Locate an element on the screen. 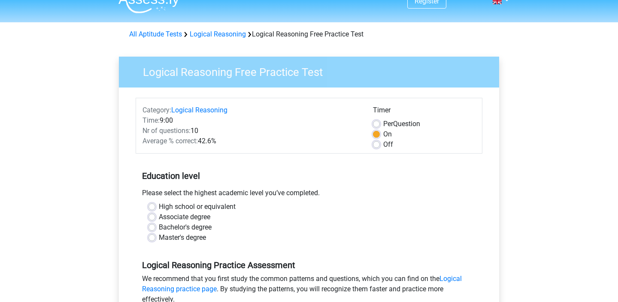 The image size is (618, 302). span: Category: is located at coordinates (157, 110).